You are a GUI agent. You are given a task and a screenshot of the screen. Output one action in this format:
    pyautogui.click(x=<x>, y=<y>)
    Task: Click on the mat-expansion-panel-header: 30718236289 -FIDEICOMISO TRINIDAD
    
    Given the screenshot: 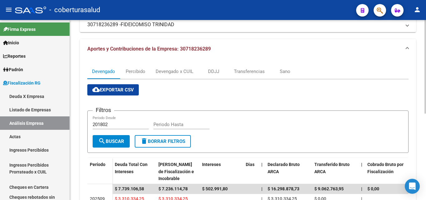 What is the action you would take?
    pyautogui.click(x=248, y=25)
    